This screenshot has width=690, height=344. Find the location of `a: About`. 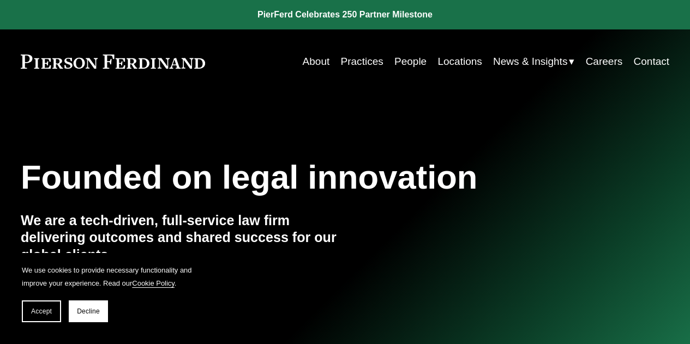

a: About is located at coordinates (316, 62).